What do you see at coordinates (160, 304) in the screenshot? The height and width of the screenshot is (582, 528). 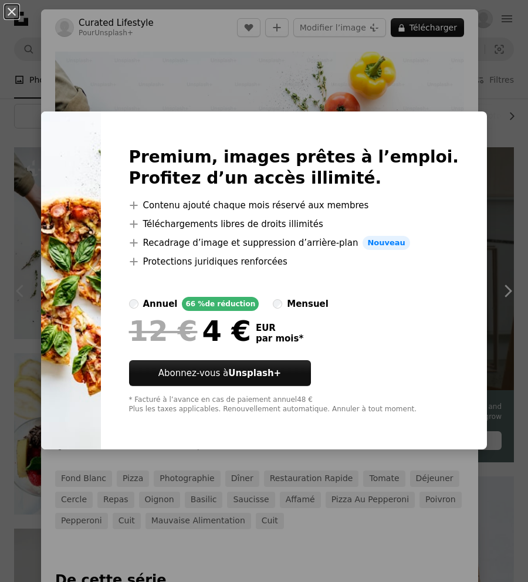 I see `div: annuel` at bounding box center [160, 304].